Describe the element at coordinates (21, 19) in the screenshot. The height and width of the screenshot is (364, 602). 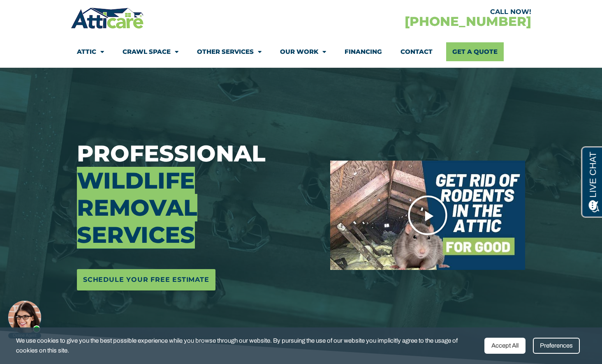
I see `div: Need help? Chat with us now!` at that location.